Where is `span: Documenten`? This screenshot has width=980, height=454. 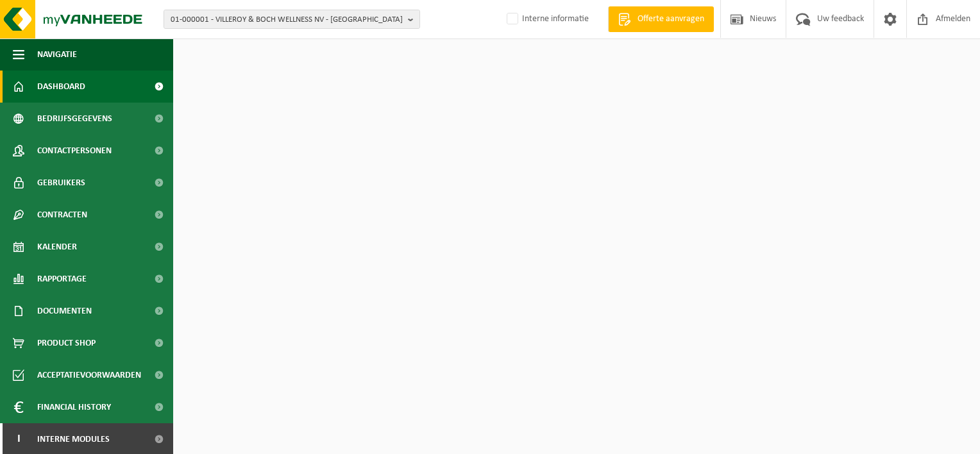
span: Documenten is located at coordinates (64, 311).